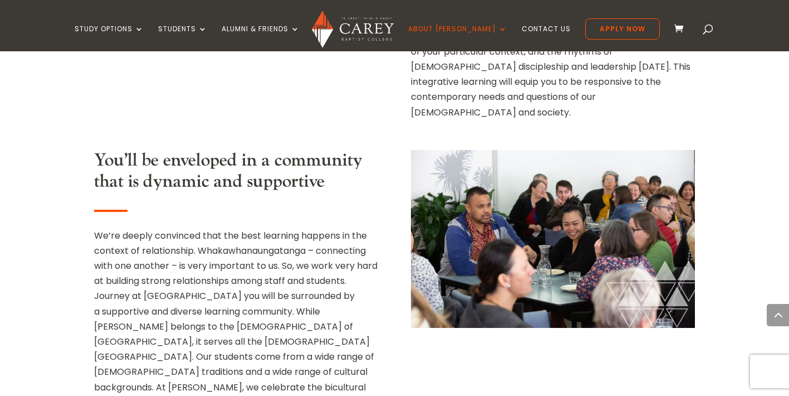 The width and height of the screenshot is (789, 396). Describe the element at coordinates (183, 38) in the screenshot. I see `a: Students` at that location.